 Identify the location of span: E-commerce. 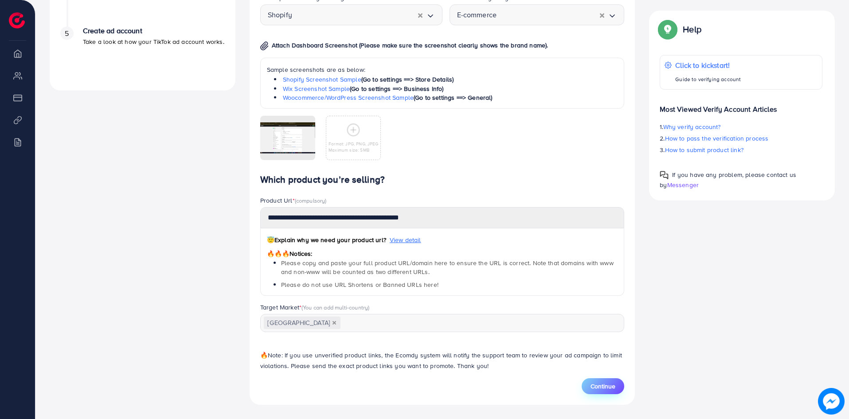
(477, 15).